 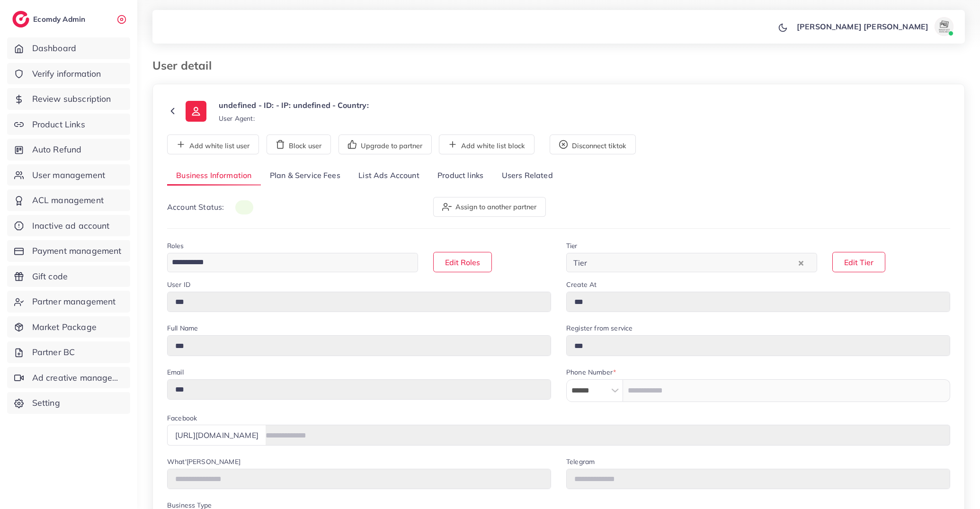 What do you see at coordinates (69, 48) in the screenshot?
I see `a: Dashboard` at bounding box center [69, 48].